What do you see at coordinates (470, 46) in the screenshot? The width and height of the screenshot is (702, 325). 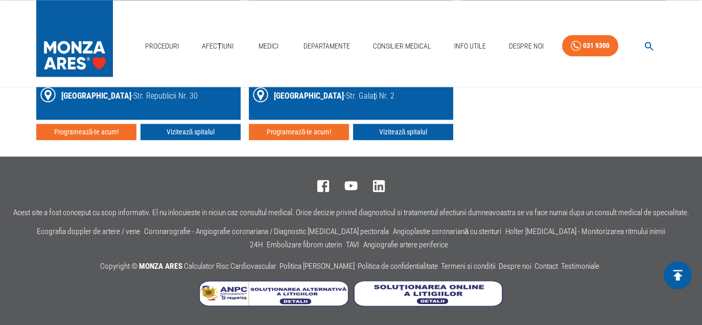 I see `a: Info Utile` at bounding box center [470, 46].